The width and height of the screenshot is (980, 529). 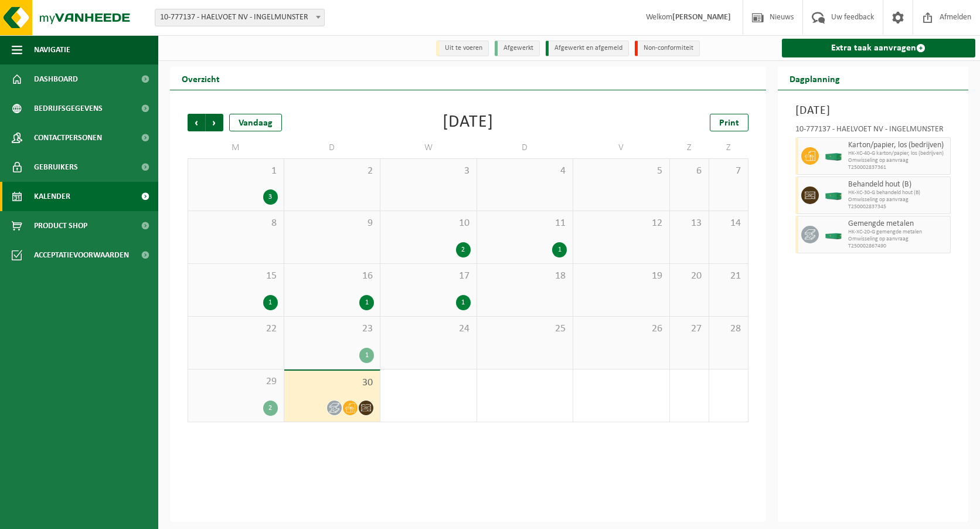 What do you see at coordinates (236, 171) in the screenshot?
I see `span: 1` at bounding box center [236, 171].